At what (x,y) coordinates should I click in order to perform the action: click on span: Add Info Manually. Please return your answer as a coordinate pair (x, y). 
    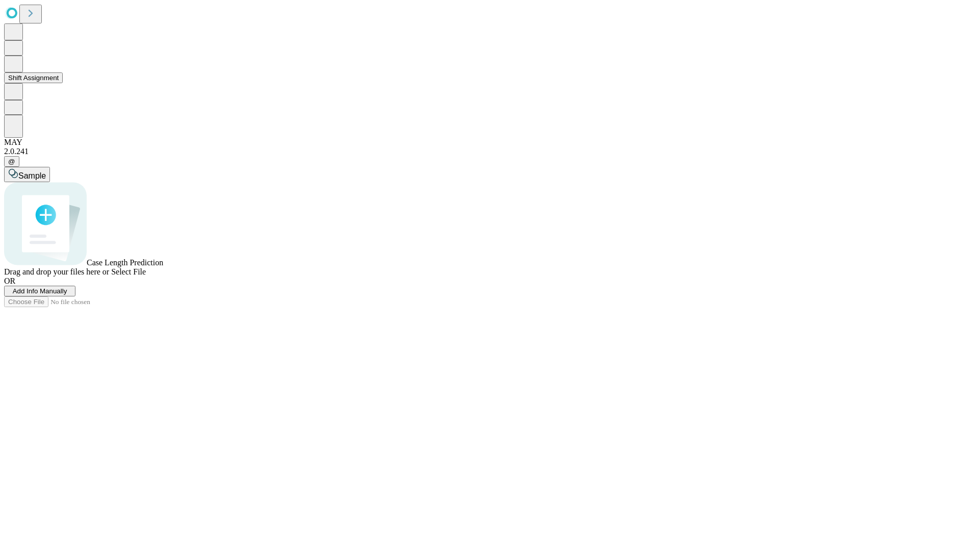
    Looking at the image, I should click on (40, 291).